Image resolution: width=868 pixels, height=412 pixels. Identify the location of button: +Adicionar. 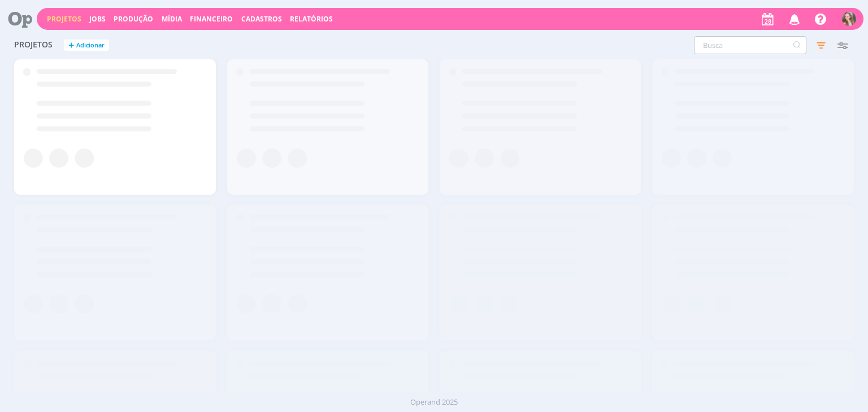
(86, 45).